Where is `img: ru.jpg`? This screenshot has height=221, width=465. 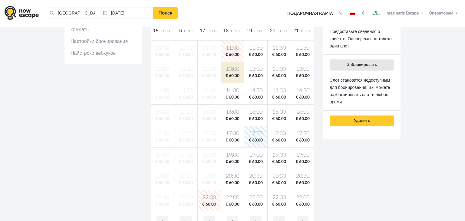
img: ru.jpg is located at coordinates (352, 13).